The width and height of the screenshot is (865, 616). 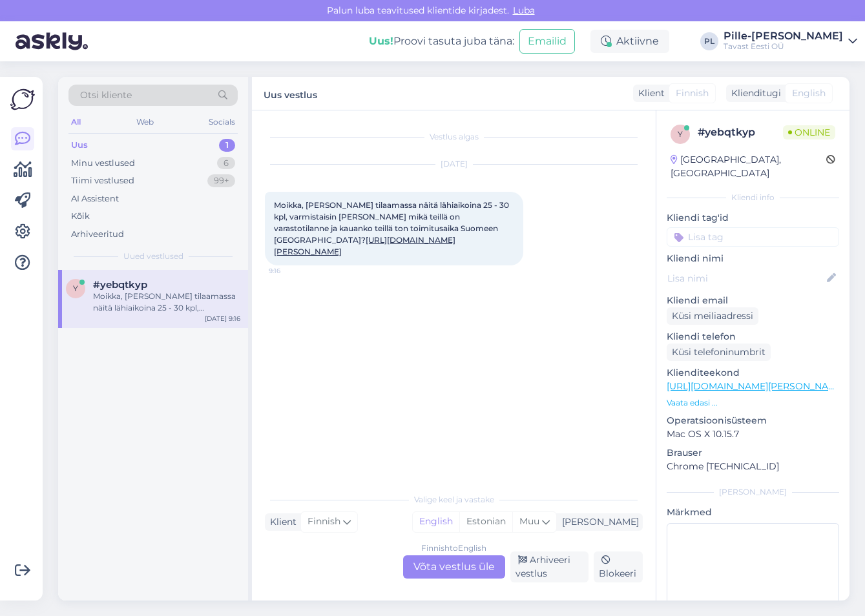 What do you see at coordinates (486, 522) in the screenshot?
I see `div: Estonian` at bounding box center [486, 522].